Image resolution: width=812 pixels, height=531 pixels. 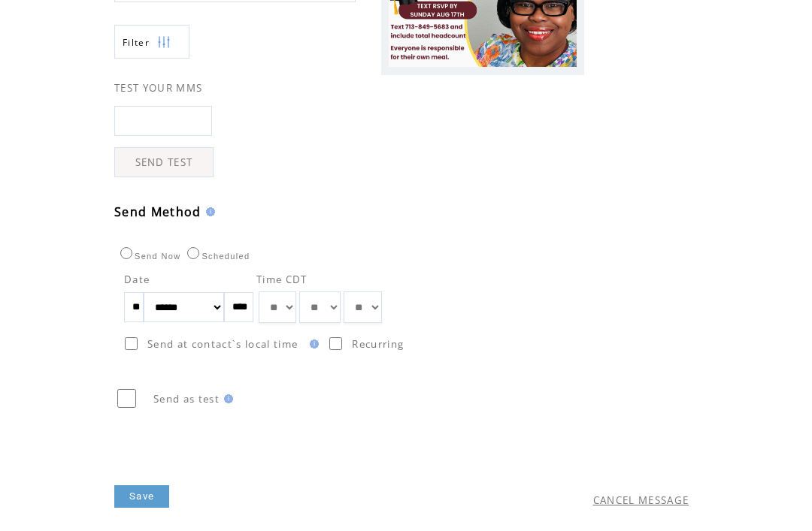 I want to click on span: Send Method, so click(x=158, y=211).